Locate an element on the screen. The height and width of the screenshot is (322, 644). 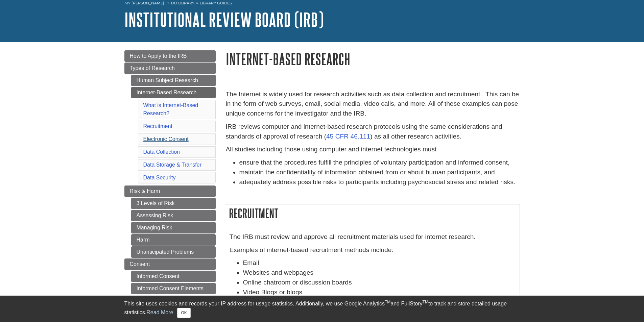
a: Managing Risk is located at coordinates (173, 228).